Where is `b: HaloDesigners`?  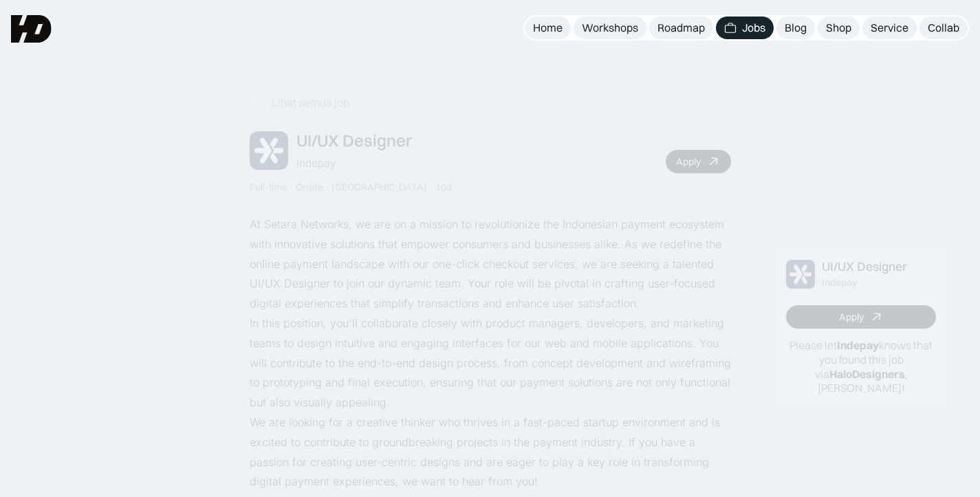 b: HaloDesigners is located at coordinates (866, 374).